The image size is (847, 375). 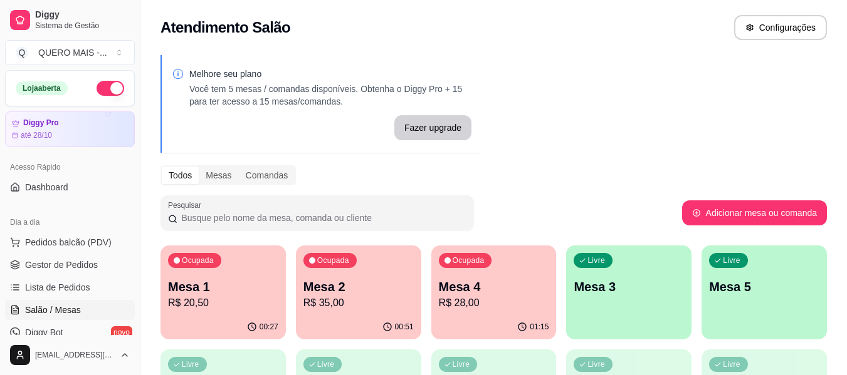 I want to click on a: Gestor de Pedidos, so click(x=70, y=265).